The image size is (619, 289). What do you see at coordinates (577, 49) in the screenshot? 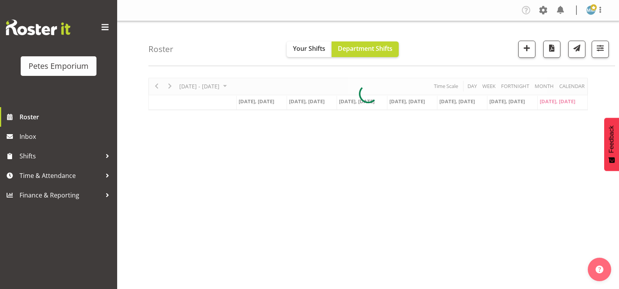
I see `button: Send a list of all shifts for the selected filtered period to all rostered employees.` at bounding box center [577, 49].